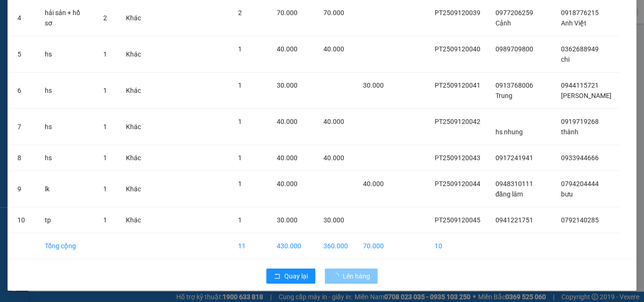 Image resolution: width=644 pixels, height=302 pixels. Describe the element at coordinates (514, 85) in the screenshot. I see `span: 0913768006` at that location.